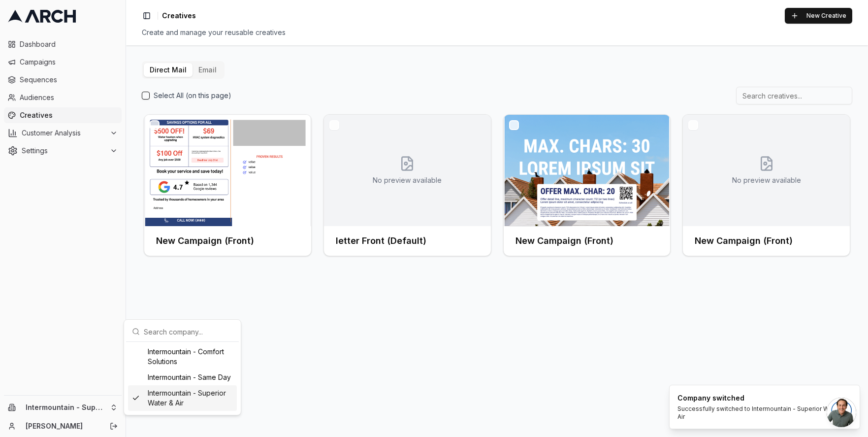 The height and width of the screenshot is (437, 868). I want to click on div: Company switched, so click(763, 398).